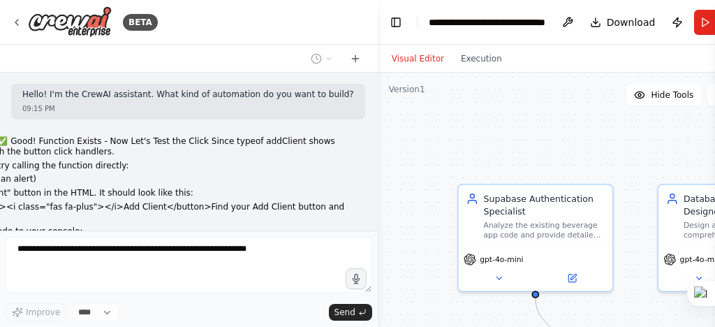 This screenshot has height=327, width=715. What do you see at coordinates (571, 277) in the screenshot?
I see `button: Open in side panel` at bounding box center [571, 277].